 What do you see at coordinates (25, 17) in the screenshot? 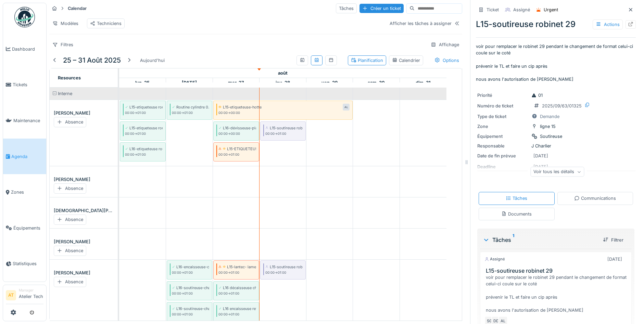
I see `img: Badge_color-CXgf-gQk.svg` at bounding box center [25, 17].